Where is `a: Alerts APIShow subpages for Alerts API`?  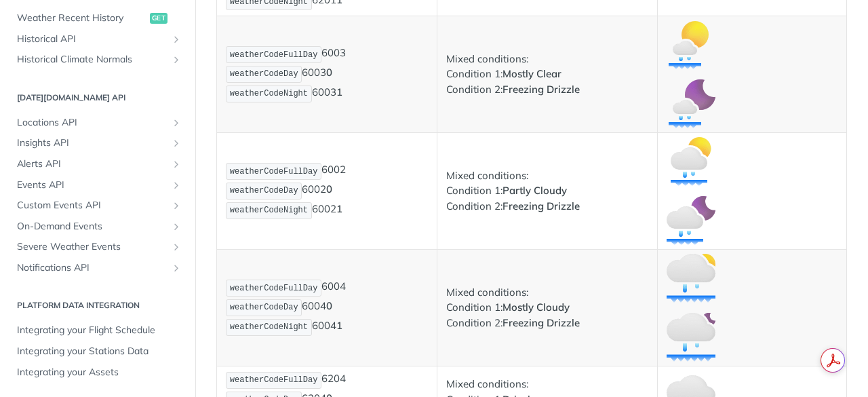 a: Alerts APIShow subpages for Alerts API is located at coordinates (97, 164).